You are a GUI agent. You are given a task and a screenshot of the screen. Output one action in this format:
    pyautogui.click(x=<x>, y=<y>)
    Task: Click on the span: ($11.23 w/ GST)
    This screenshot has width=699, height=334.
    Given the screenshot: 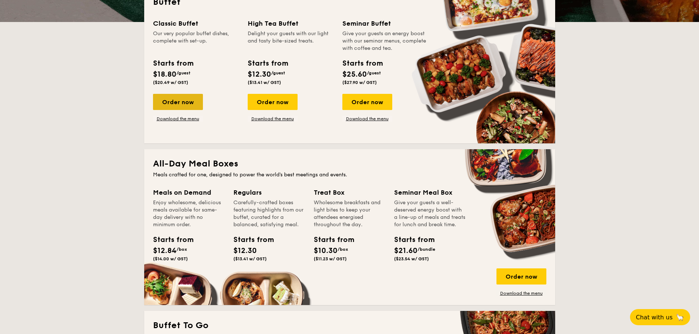 What is the action you would take?
    pyautogui.click(x=330, y=259)
    